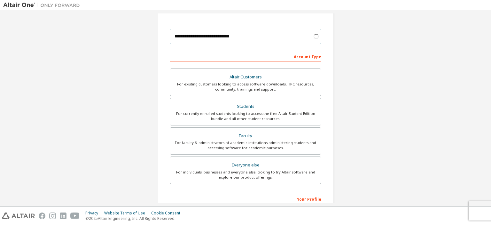 Image resolution: width=491 pixels, height=225 pixels. I want to click on div: For faculty & administrators of academic institutions administering students and accessing softwa..., so click(246, 145).